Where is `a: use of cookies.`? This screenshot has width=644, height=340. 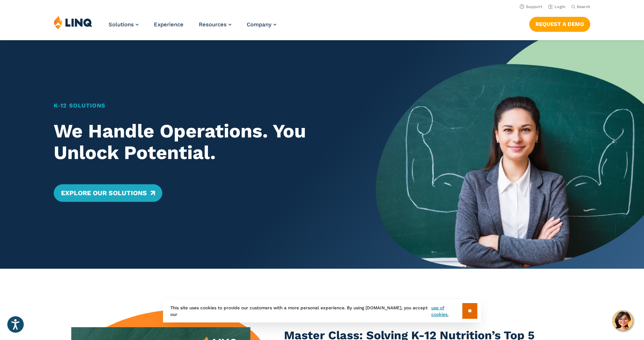
a: use of cookies. is located at coordinates (447, 311).